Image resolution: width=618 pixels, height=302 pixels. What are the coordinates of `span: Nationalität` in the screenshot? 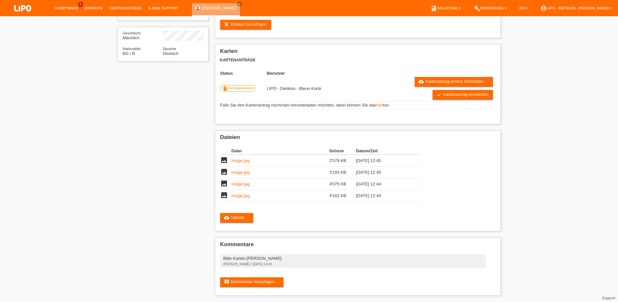 It's located at (132, 49).